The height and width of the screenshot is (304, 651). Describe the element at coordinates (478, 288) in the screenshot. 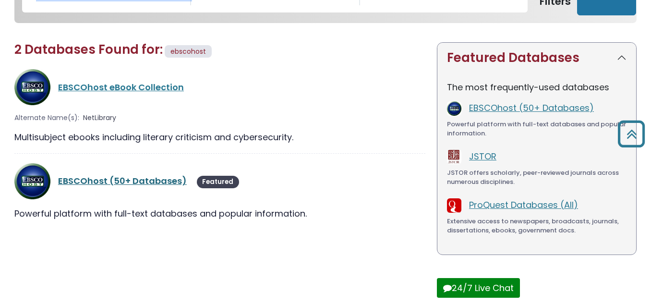

I see `button: 24/7 Live Chat` at that location.